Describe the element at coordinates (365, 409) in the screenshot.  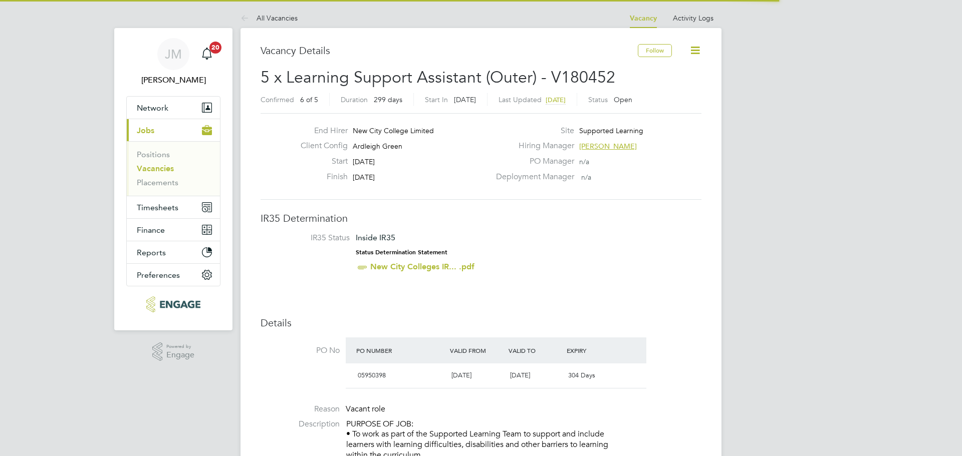
I see `span: Vacant role` at that location.